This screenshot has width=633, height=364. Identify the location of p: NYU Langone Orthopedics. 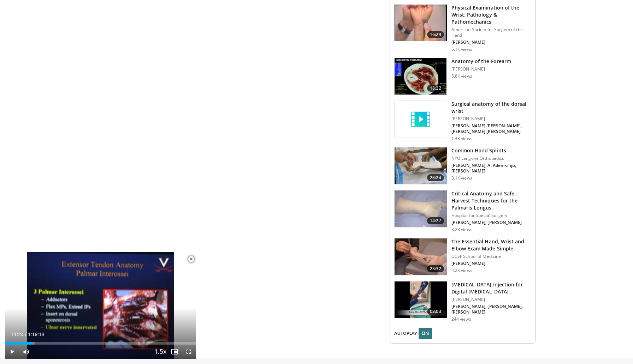
(491, 158).